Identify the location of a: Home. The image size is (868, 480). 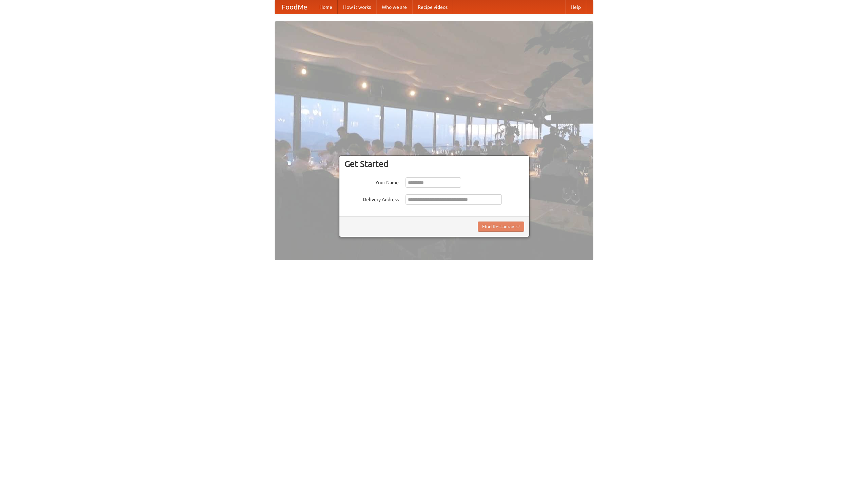
(326, 7).